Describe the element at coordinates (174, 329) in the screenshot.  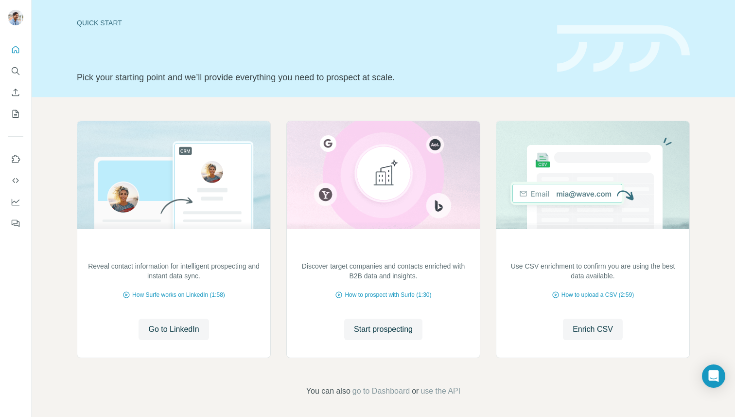
I see `span: Go to LinkedIn` at that location.